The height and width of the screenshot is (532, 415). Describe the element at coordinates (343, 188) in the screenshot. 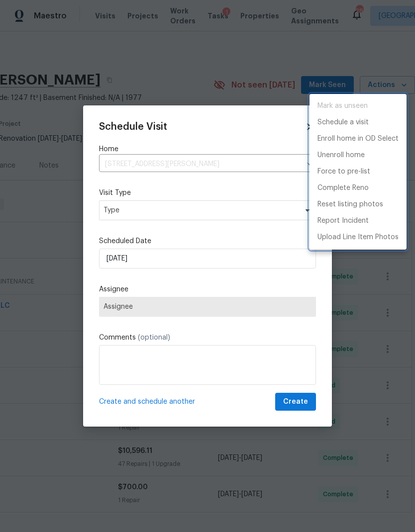

I see `p: Complete Reno` at that location.